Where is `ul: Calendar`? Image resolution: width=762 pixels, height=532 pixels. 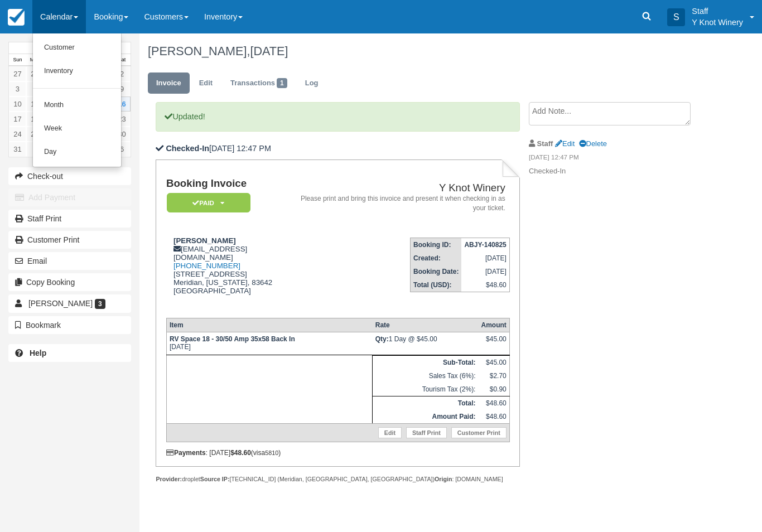
ul: Calendar is located at coordinates (77, 101).